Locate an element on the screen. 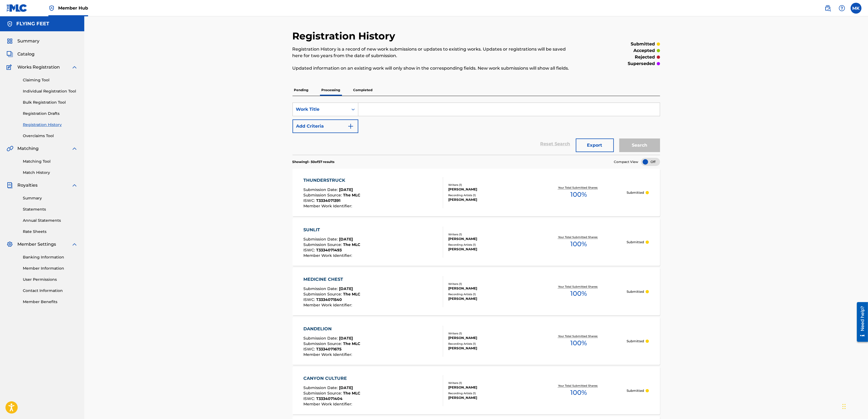 Image resolution: width=868 pixels, height=419 pixels. a: Match History is located at coordinates (50, 172).